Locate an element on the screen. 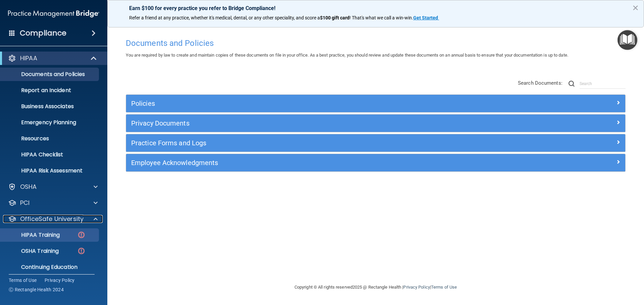 The image size is (644, 305). p: PCI is located at coordinates (25, 203).